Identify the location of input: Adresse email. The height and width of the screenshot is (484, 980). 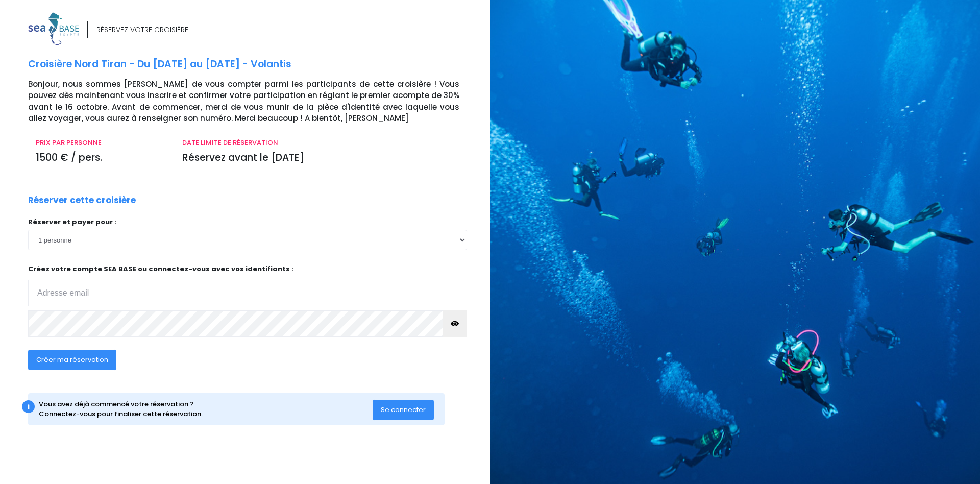
(248, 293).